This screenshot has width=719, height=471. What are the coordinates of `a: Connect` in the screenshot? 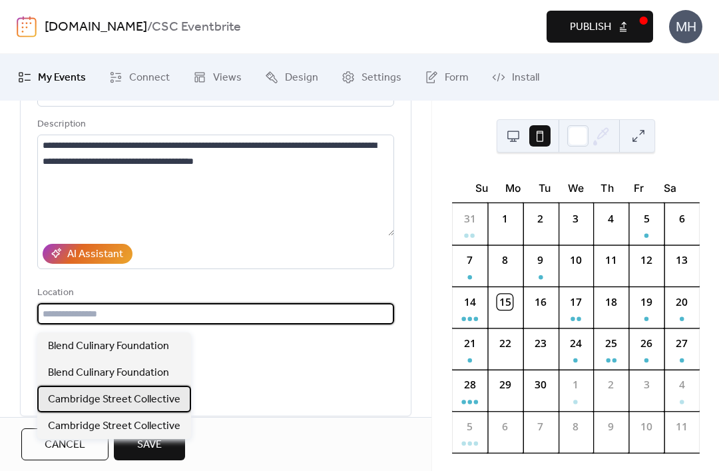 It's located at (139, 77).